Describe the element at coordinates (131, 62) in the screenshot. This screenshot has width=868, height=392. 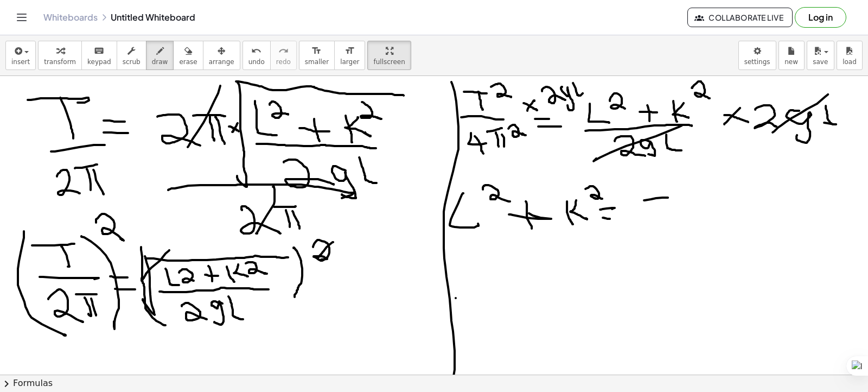
I see `span: scrub` at that location.